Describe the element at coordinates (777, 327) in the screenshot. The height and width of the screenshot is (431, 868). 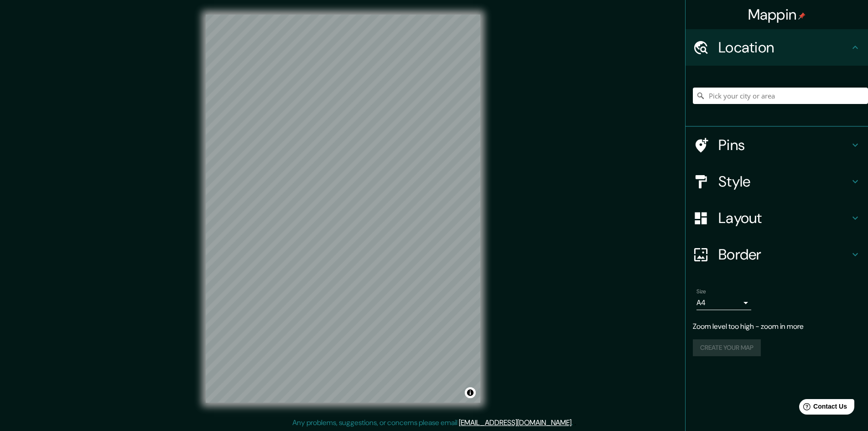
I see `p: Zoom level too high - zoom in more` at that location.